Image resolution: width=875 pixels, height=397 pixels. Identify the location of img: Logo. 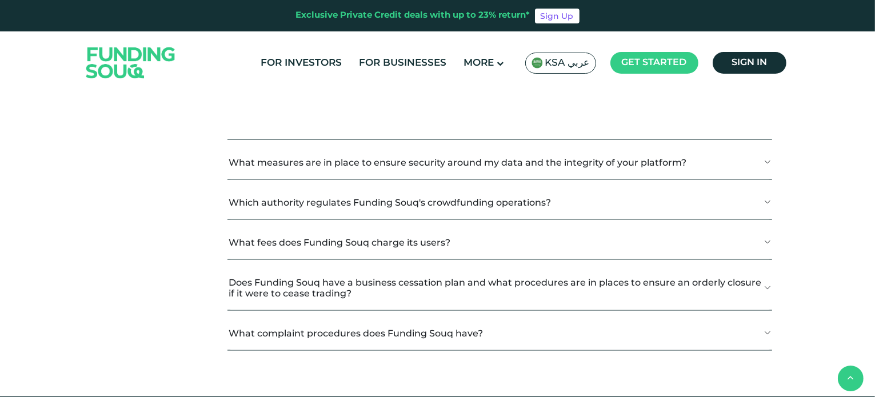
(131, 62).